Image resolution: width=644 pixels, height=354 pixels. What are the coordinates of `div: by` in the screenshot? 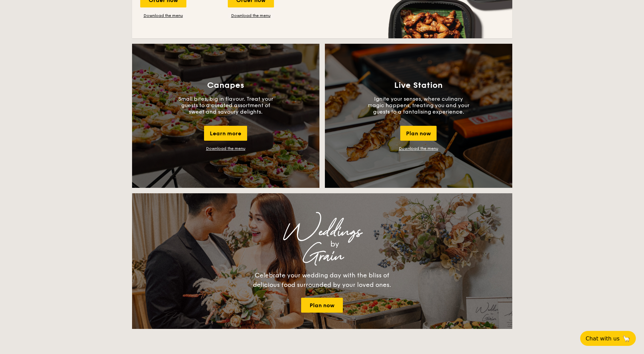 It's located at (335, 244).